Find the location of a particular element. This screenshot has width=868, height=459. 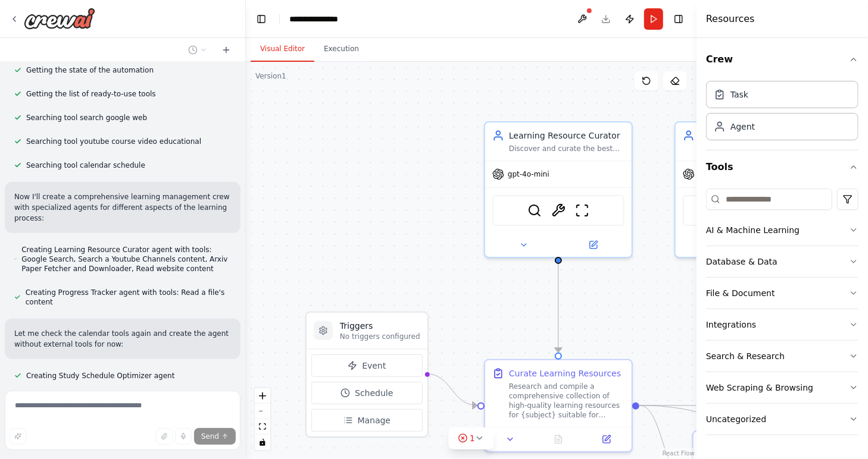

img: ArxivPaperTool is located at coordinates (559, 210).